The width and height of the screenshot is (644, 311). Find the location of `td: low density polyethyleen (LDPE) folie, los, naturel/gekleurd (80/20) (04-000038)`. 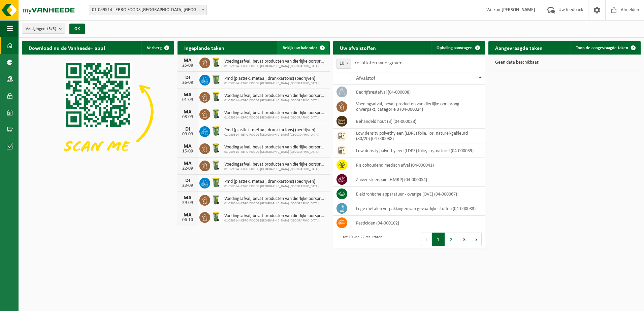

td: low density polyethyleen (LDPE) folie, los, naturel/gekleurd (80/20) (04-000038) is located at coordinates (418, 136).